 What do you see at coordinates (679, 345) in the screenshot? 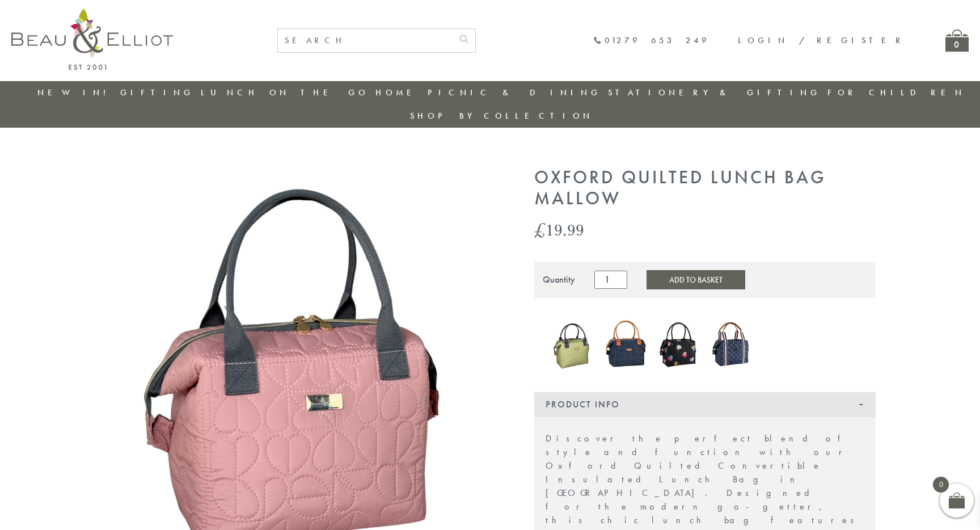
I see `a: Emily convertible lunch bag` at bounding box center [679, 345].